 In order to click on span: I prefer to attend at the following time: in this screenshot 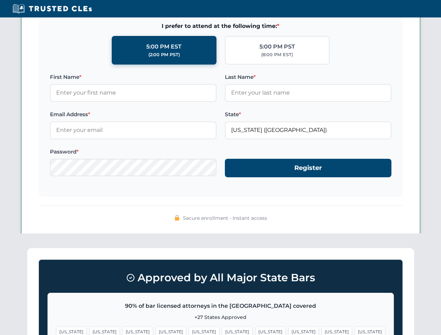, I will do `click(221, 26)`.